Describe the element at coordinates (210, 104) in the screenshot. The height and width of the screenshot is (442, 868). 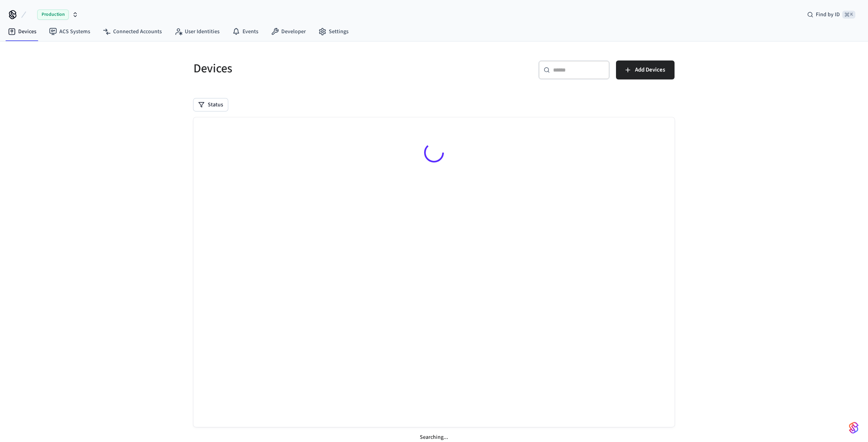
I see `button: Status` at that location.